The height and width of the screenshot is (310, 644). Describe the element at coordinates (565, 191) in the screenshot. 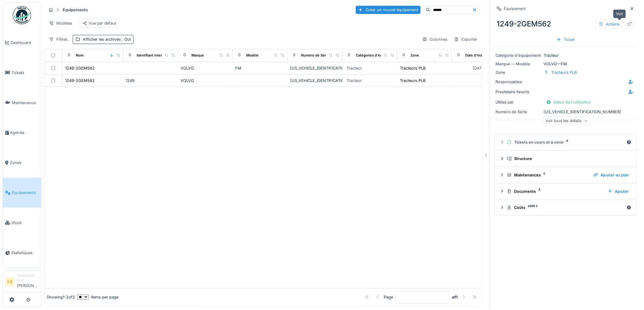

I see `summary: Documents4Ajouter` at that location.